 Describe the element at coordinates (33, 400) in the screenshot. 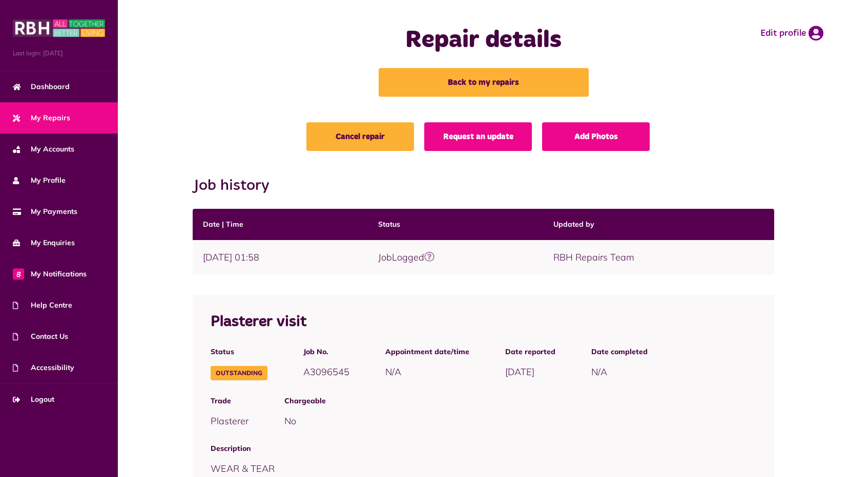

I see `span: Logout` at that location.